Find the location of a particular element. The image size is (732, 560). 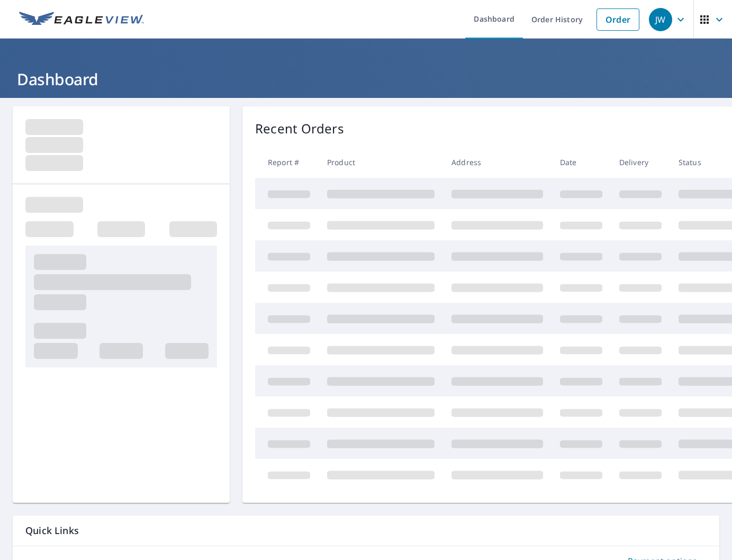

th: Delivery is located at coordinates (640, 162).